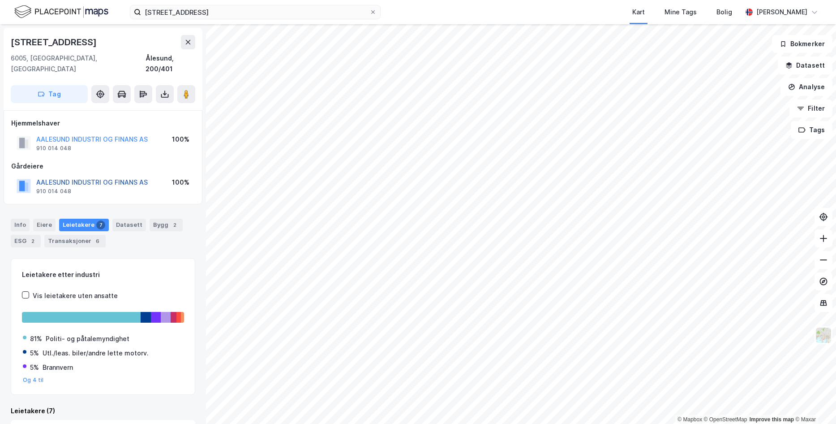 The height and width of the screenshot is (424, 836). Describe the element at coordinates (772, 419) in the screenshot. I see `a: Improve this map` at that location.